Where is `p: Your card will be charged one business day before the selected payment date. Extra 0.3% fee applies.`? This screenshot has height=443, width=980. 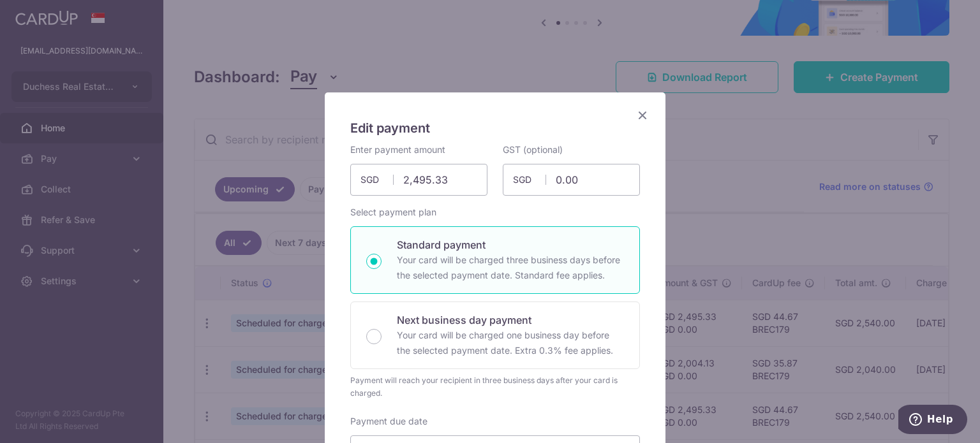
p: Your card will be charged one business day before the selected payment date. Extra 0.3% fee applies. is located at coordinates (510, 343).